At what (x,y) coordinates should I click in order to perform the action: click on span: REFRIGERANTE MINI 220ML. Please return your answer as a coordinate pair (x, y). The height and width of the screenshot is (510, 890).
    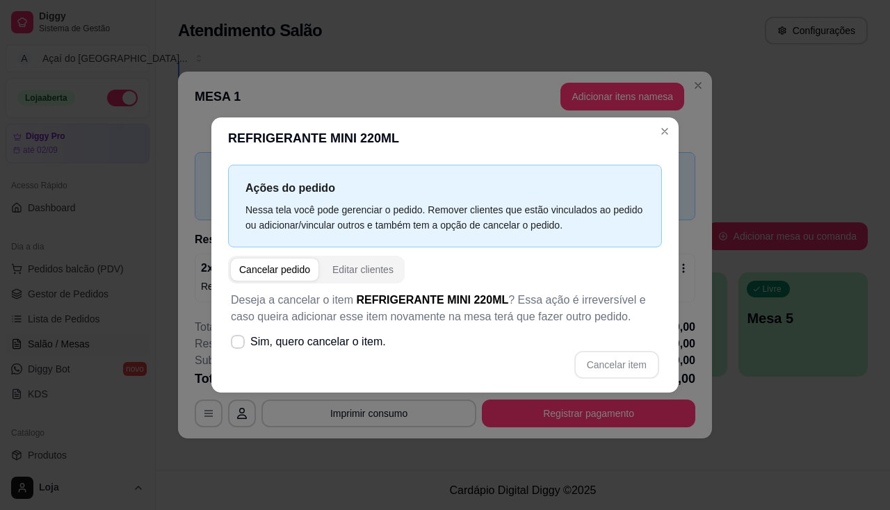
    Looking at the image, I should click on (432, 300).